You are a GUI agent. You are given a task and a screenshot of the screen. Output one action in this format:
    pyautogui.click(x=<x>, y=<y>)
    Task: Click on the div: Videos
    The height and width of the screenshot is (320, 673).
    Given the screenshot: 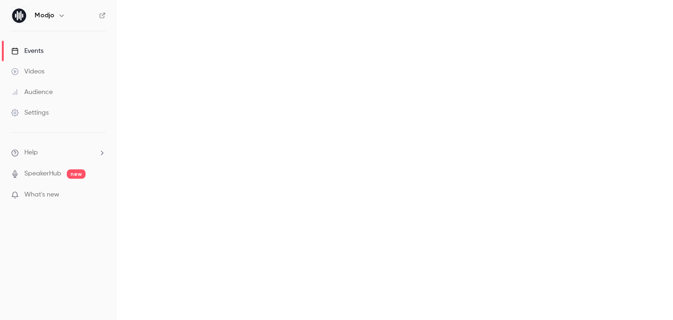 What is the action you would take?
    pyautogui.click(x=28, y=72)
    